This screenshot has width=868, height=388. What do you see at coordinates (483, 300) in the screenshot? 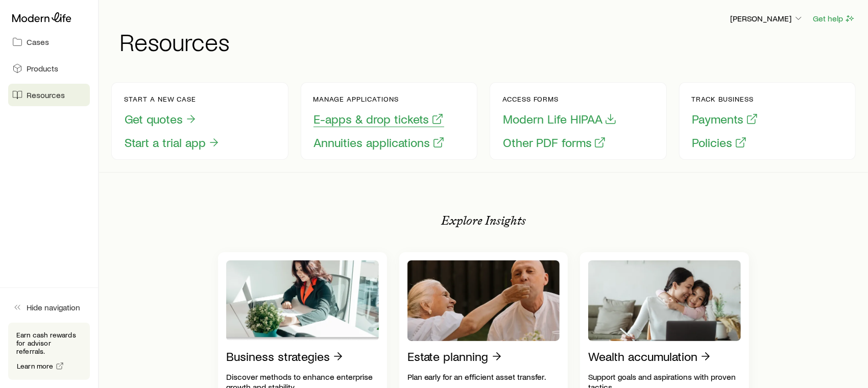
I see `img: Estate planning` at bounding box center [483, 300].